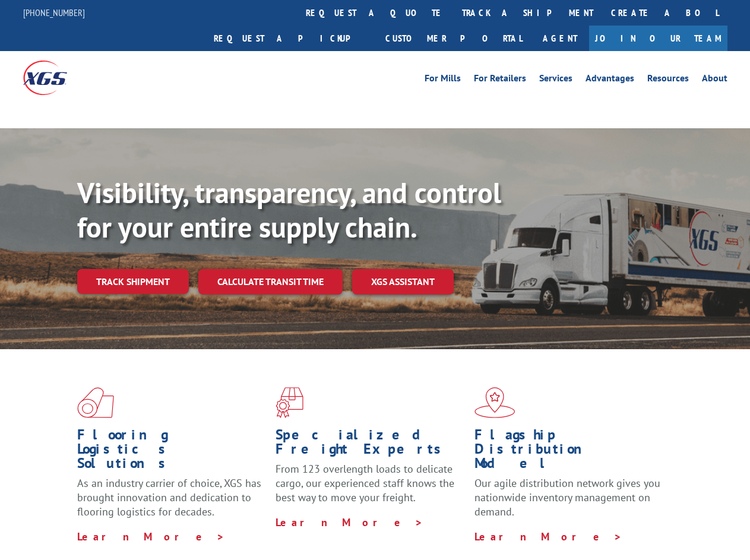 This screenshot has height=560, width=750. Describe the element at coordinates (169, 497) in the screenshot. I see `span: As an industry carrier of choice, XGS has brought innovation and dedication to flooring logistics...` at that location.